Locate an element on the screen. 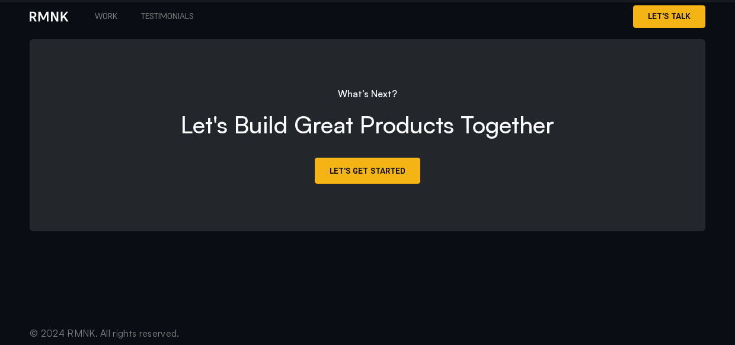  a: Let's Get Started is located at coordinates (367, 171).